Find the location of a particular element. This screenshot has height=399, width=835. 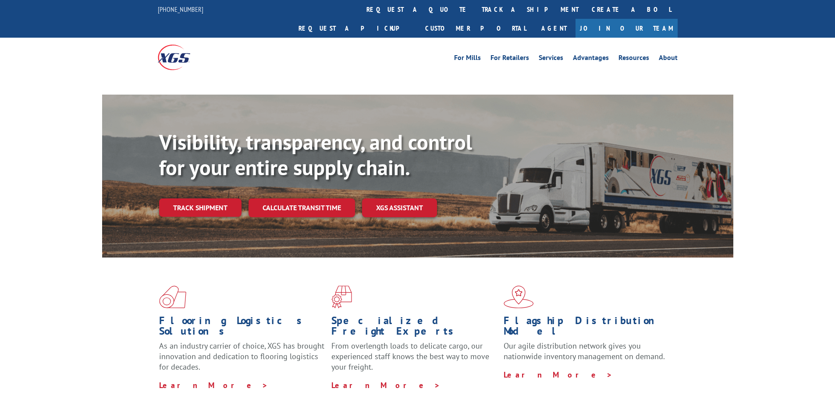

img: xgs-icon-total-supply-chain-intelligence-red is located at coordinates (173, 297).